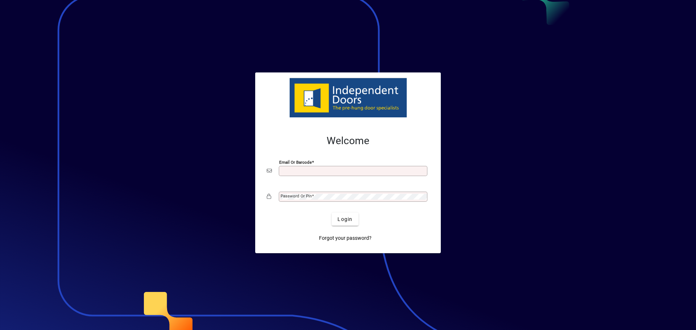  I want to click on span: Forgot your password?, so click(345, 238).